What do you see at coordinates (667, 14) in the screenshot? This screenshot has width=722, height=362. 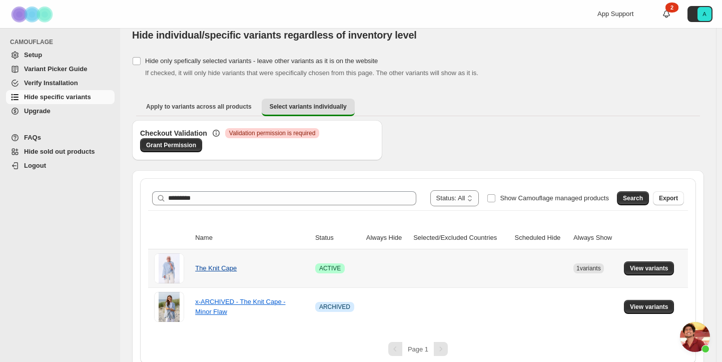 I see `a: 2` at bounding box center [667, 14].